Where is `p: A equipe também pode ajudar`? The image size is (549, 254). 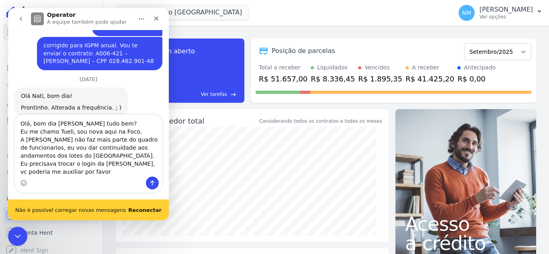 p: A equipe também pode ajudar is located at coordinates (79, 14).